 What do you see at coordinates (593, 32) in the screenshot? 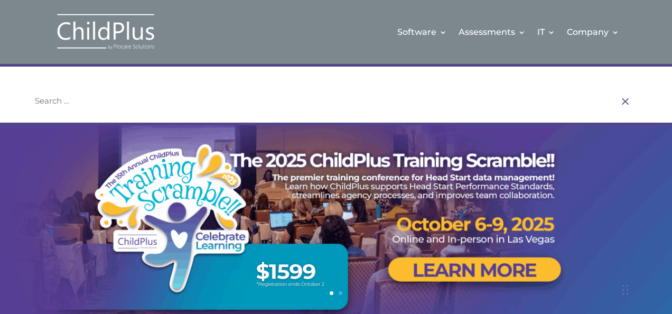
I see `a: Company` at bounding box center [593, 32].